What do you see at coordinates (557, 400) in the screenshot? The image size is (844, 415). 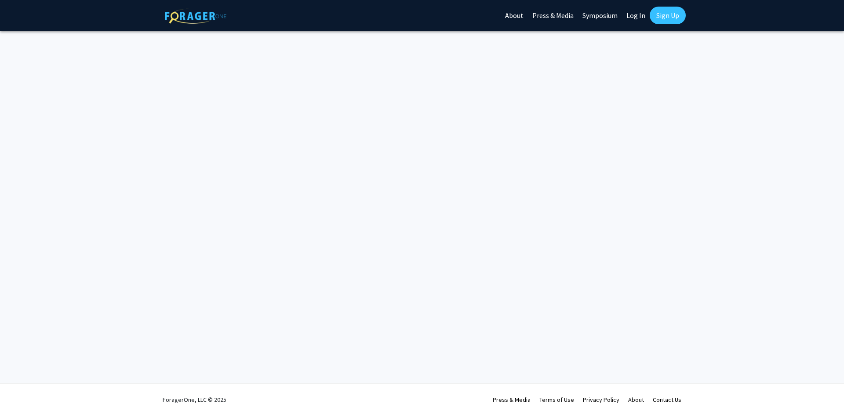 I see `a: Terms of Use` at bounding box center [557, 400].